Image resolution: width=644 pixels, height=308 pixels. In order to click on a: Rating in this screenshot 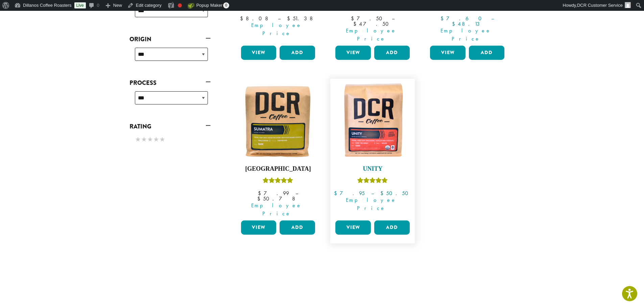, I will do `click(170, 126)`.